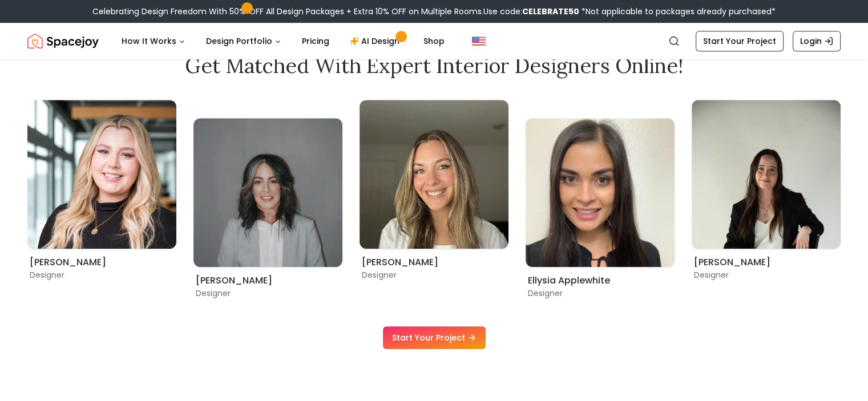  Describe the element at coordinates (766, 181) in the screenshot. I see `div: 9 / 9` at that location.